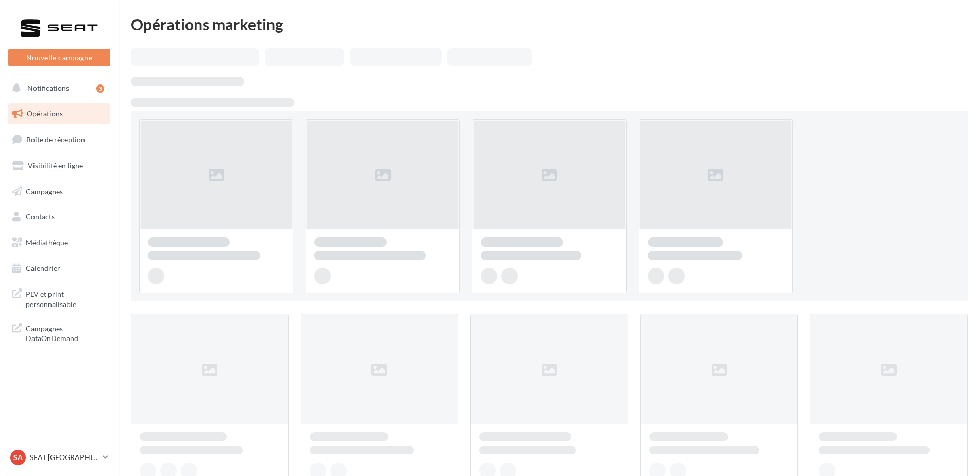  I want to click on span: PLV et print personnalisable, so click(66, 298).